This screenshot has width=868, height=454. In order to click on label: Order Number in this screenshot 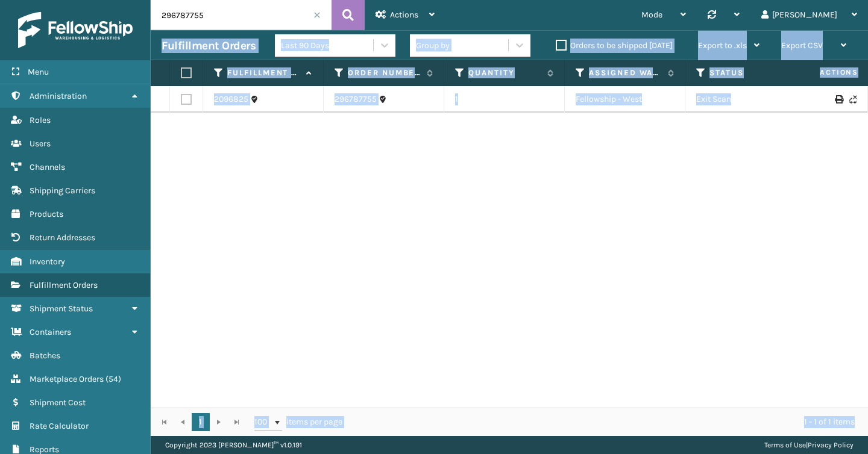, I will do `click(384, 73)`.